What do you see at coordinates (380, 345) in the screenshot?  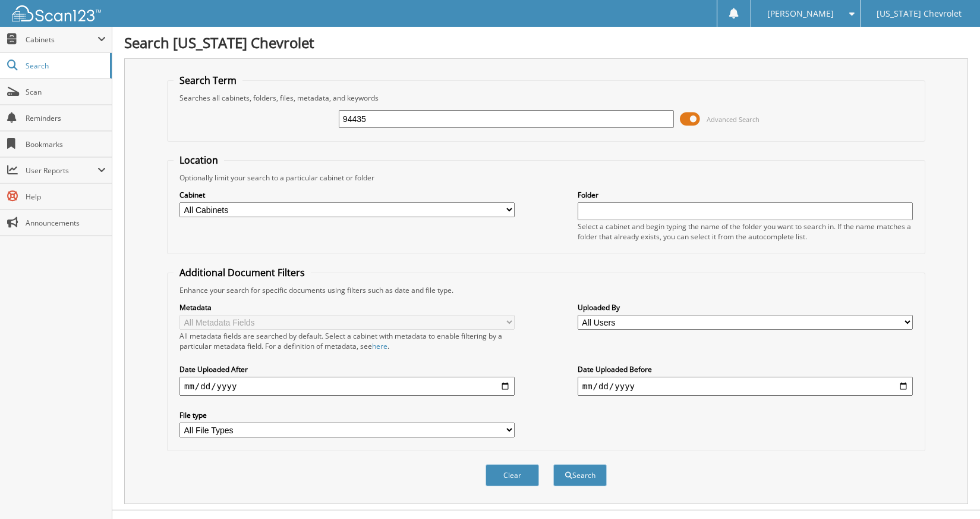 I see `a: here` at bounding box center [380, 345].